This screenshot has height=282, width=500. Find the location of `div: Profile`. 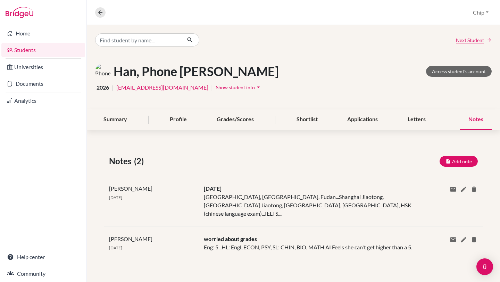

div: Profile is located at coordinates (178, 120).